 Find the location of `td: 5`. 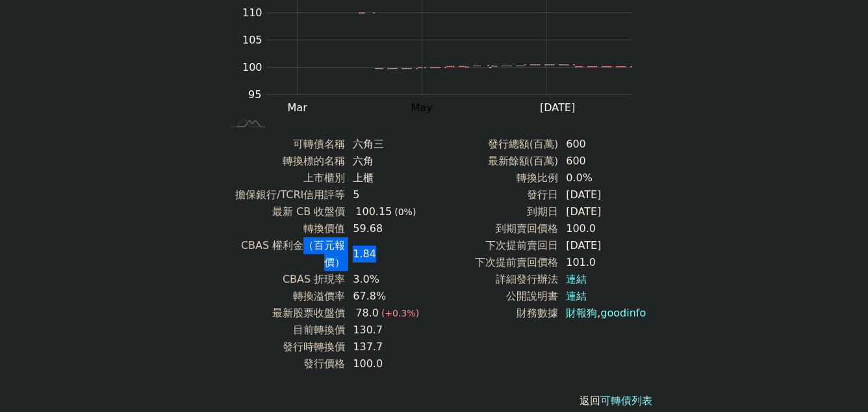

td: 5 is located at coordinates (389, 195).